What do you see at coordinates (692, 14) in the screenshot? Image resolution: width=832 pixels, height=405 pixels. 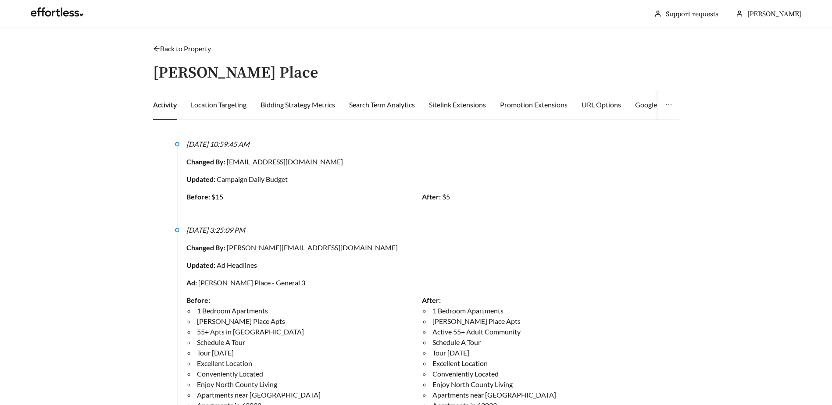 I see `a: Support requests` at bounding box center [692, 14].